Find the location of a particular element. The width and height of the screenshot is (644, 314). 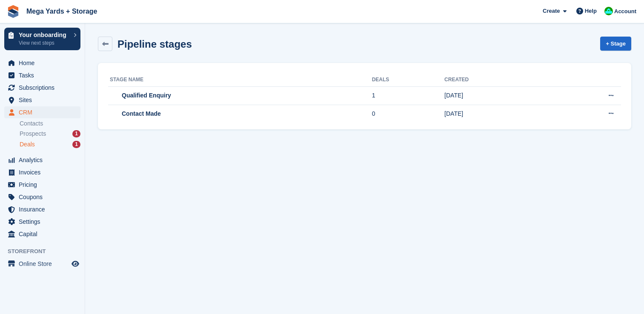

p: View next steps is located at coordinates (44, 43).